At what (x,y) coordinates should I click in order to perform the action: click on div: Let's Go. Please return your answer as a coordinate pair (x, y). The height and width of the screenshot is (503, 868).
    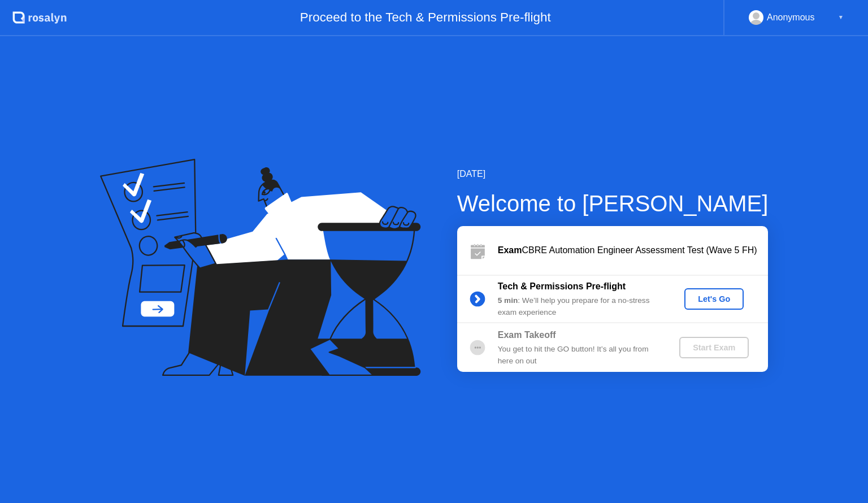
    Looking at the image, I should click on (714, 299).